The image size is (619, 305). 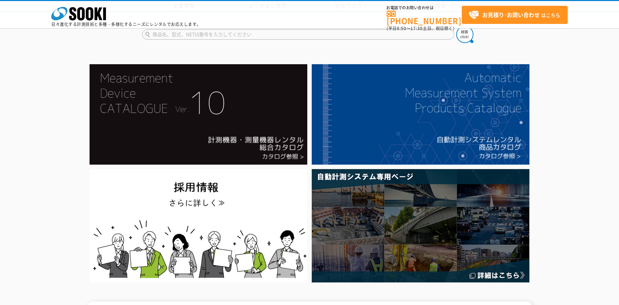 I want to click on span: 8:50, so click(x=401, y=28).